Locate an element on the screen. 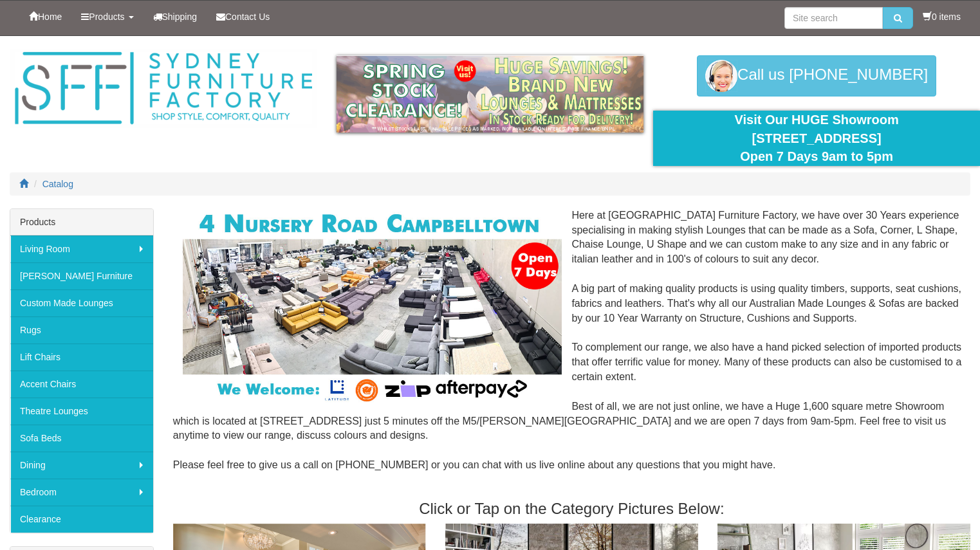 The height and width of the screenshot is (550, 980). a: Products is located at coordinates (107, 17).